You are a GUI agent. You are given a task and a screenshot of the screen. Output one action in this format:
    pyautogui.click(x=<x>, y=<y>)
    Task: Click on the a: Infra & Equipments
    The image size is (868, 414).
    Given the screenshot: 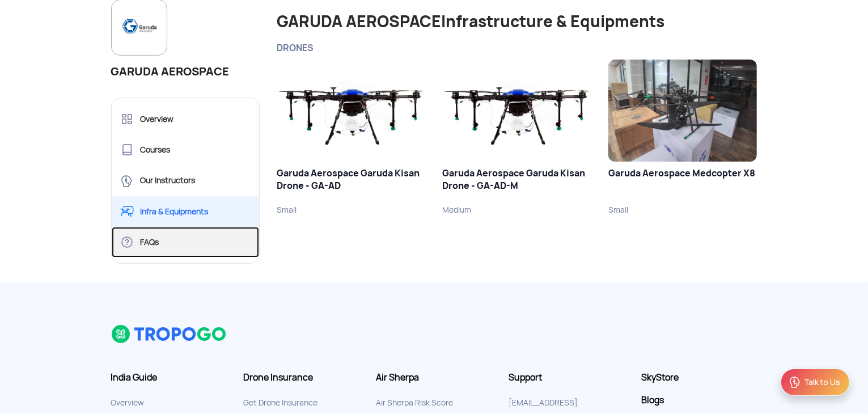 What is the action you would take?
    pyautogui.click(x=185, y=212)
    